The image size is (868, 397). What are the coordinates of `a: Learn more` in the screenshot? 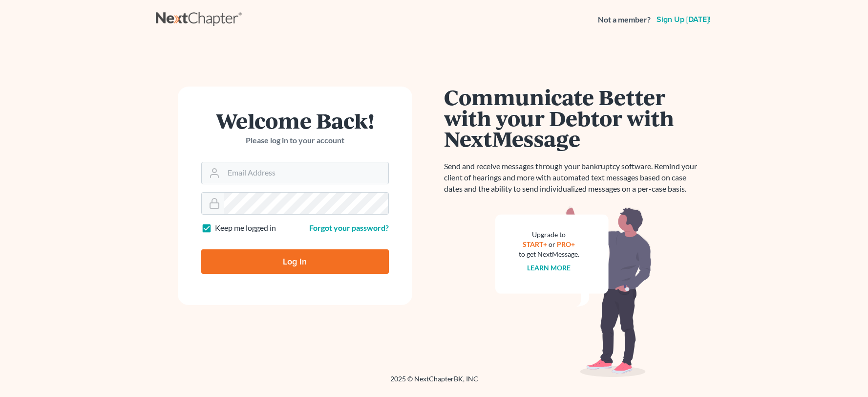 It's located at (549, 267).